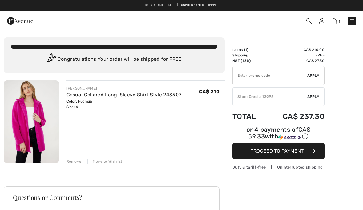  I want to click on img: Sezzle, so click(289, 137).